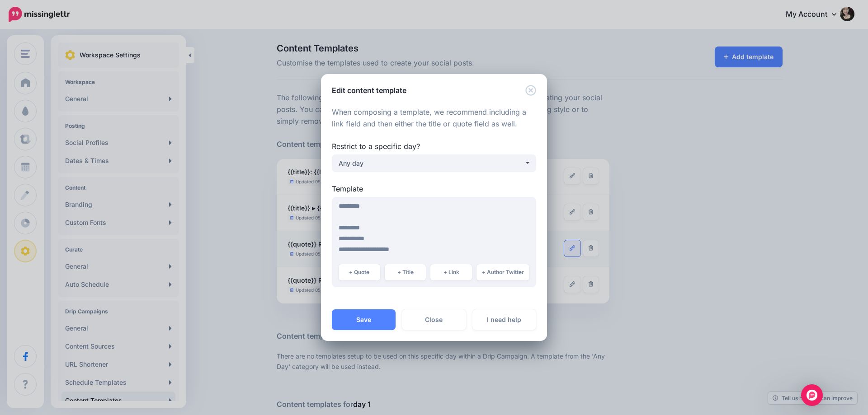  Describe the element at coordinates (434, 163) in the screenshot. I see `button: Any day` at that location.